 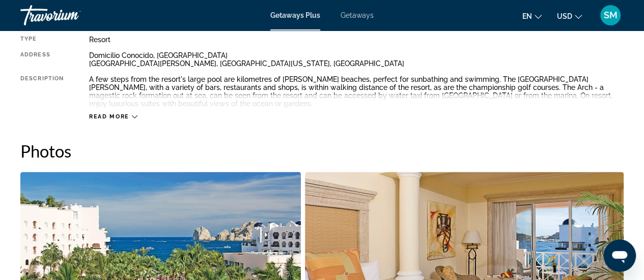 I want to click on span: Getaways, so click(x=357, y=15).